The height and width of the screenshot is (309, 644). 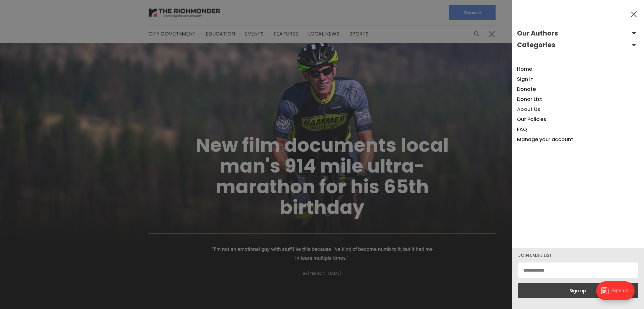 What do you see at coordinates (526, 89) in the screenshot?
I see `a: Donate` at bounding box center [526, 89].